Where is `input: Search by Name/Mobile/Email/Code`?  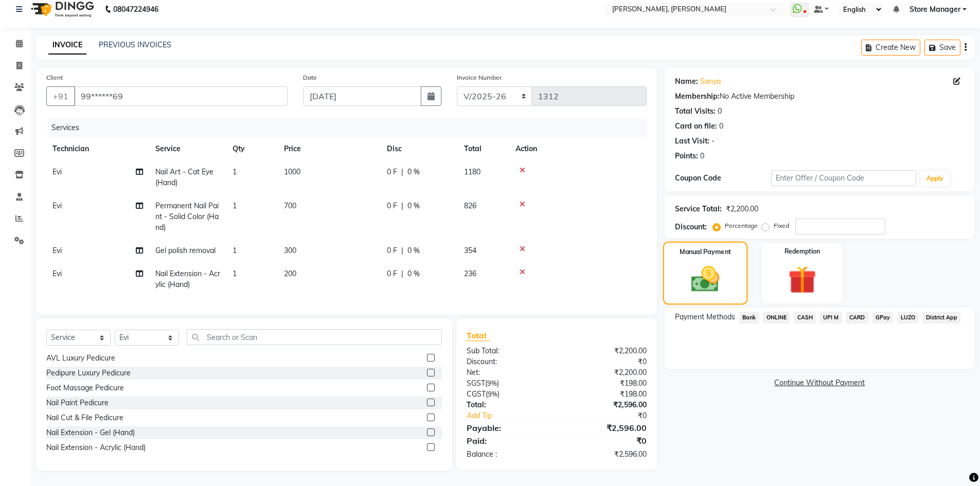 input: Search by Name/Mobile/Email/Code is located at coordinates (181, 96).